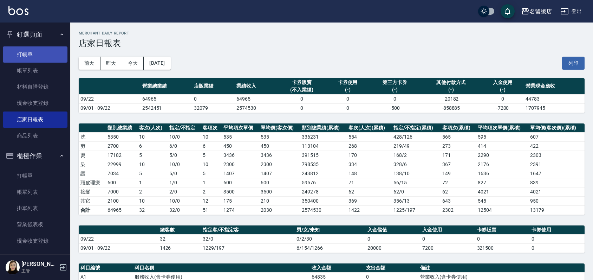 Image resolution: width=593 pixels, height=280 pixels. I want to click on th: 指定/不指定, so click(184, 128).